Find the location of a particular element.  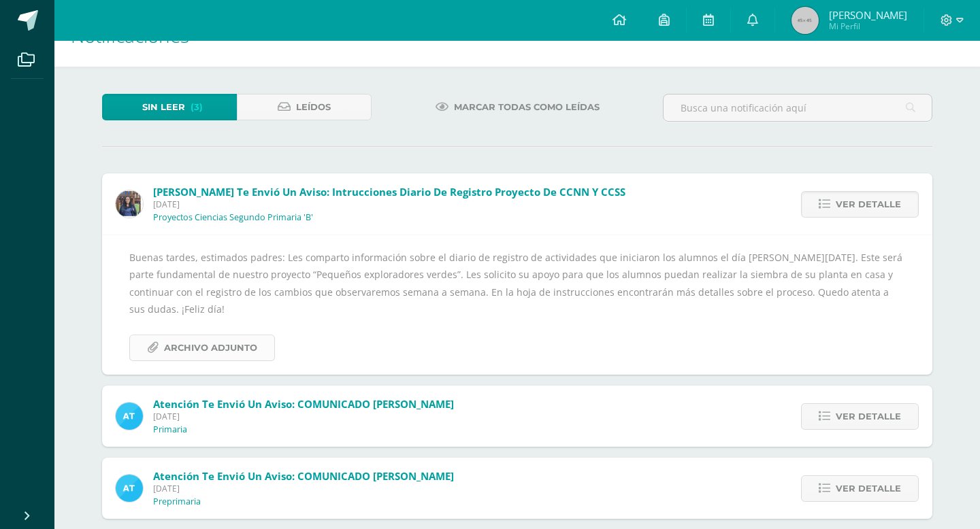

p: Preprimaria is located at coordinates (177, 502).